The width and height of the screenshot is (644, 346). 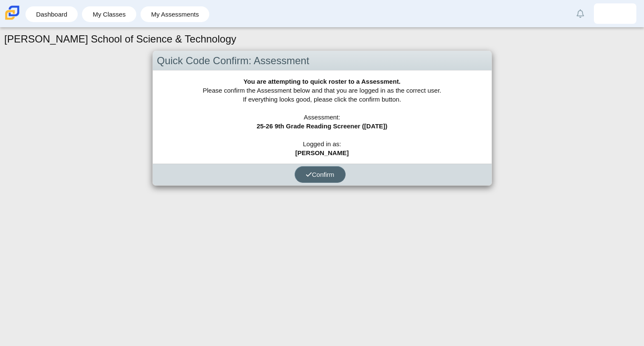 What do you see at coordinates (615, 14) in the screenshot?
I see `img: chanell.williams.SIqjpR` at bounding box center [615, 14].